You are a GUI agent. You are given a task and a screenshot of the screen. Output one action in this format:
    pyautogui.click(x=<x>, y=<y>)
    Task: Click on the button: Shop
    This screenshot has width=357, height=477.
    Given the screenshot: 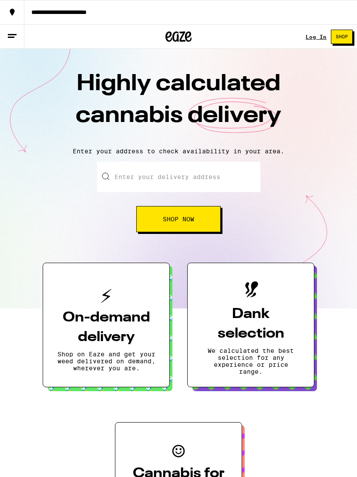 What is the action you would take?
    pyautogui.click(x=342, y=37)
    